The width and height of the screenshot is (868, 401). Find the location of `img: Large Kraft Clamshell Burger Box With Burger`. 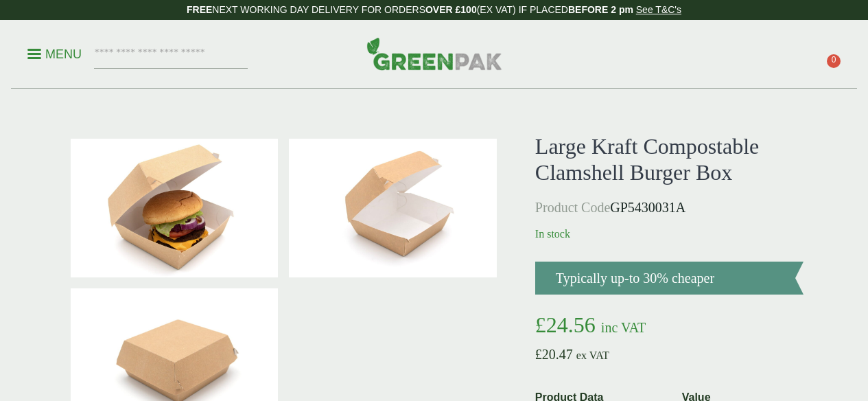

img: Large Kraft Clamshell Burger Box With Burger is located at coordinates (174, 208).